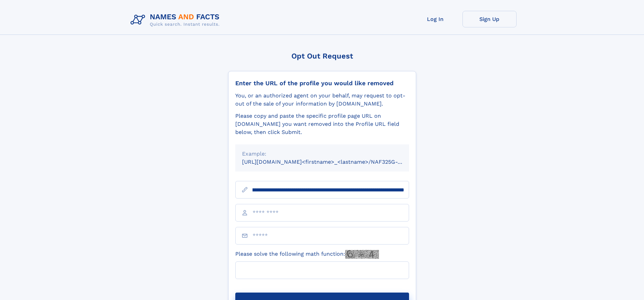 The width and height of the screenshot is (644, 300). I want to click on div: Opt Out Request, so click(322, 56).